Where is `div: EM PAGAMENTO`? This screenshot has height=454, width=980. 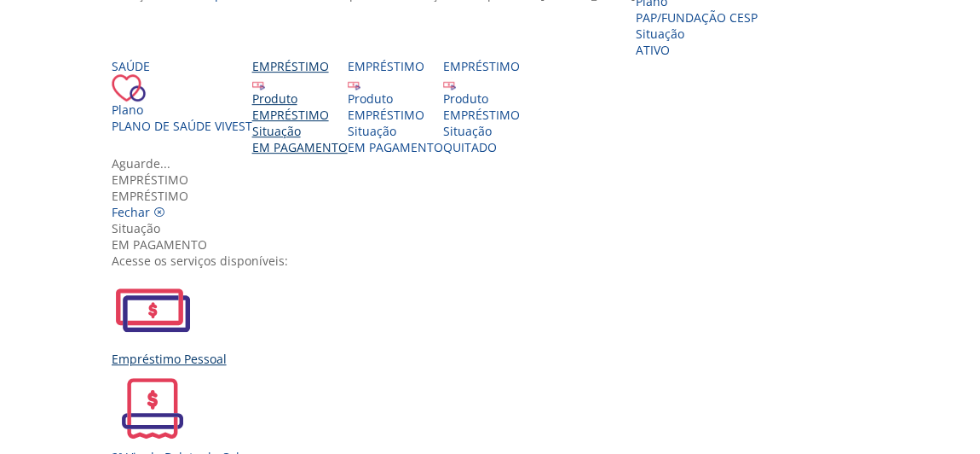
div: EM PAGAMENTO is located at coordinates (497, 244).